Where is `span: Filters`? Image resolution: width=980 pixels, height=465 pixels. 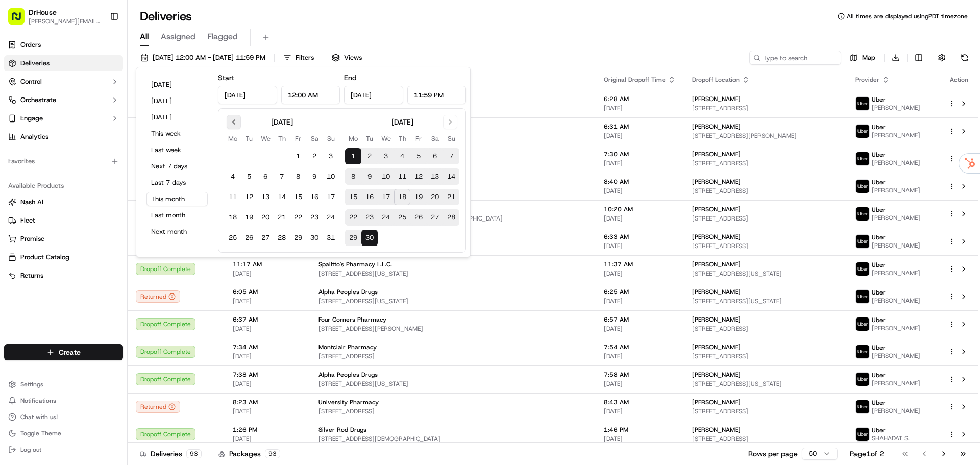 span: Filters is located at coordinates (305, 58).